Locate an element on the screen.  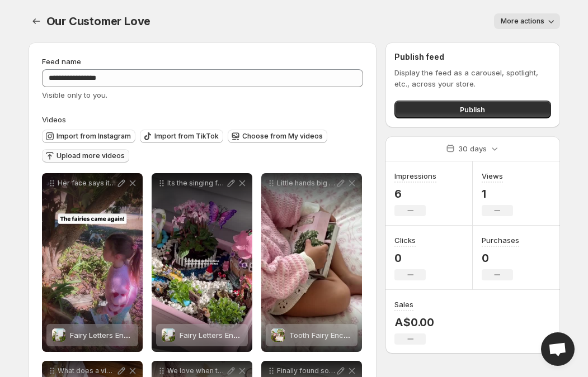
span: Import from TikTok is located at coordinates (186, 136).